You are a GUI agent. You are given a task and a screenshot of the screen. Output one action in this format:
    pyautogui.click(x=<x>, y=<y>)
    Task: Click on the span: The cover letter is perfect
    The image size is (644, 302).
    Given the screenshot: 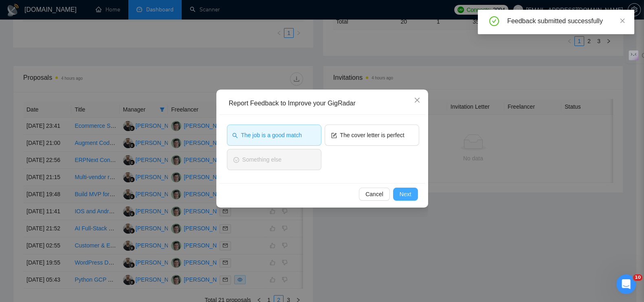 What is the action you would take?
    pyautogui.click(x=372, y=135)
    